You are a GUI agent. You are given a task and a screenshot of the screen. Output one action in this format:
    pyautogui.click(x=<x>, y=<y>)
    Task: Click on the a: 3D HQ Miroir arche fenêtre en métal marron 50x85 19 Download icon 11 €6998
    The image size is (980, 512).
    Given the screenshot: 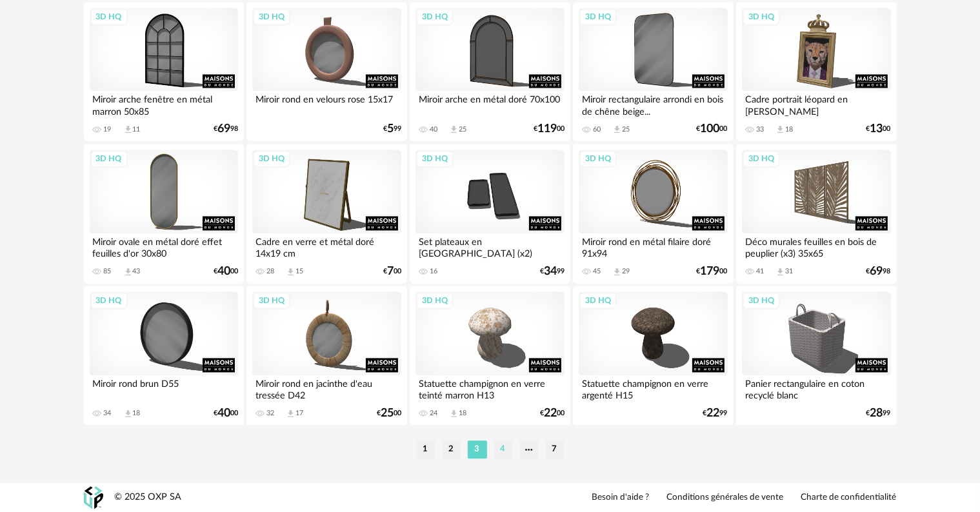 What is the action you would take?
    pyautogui.click(x=164, y=72)
    